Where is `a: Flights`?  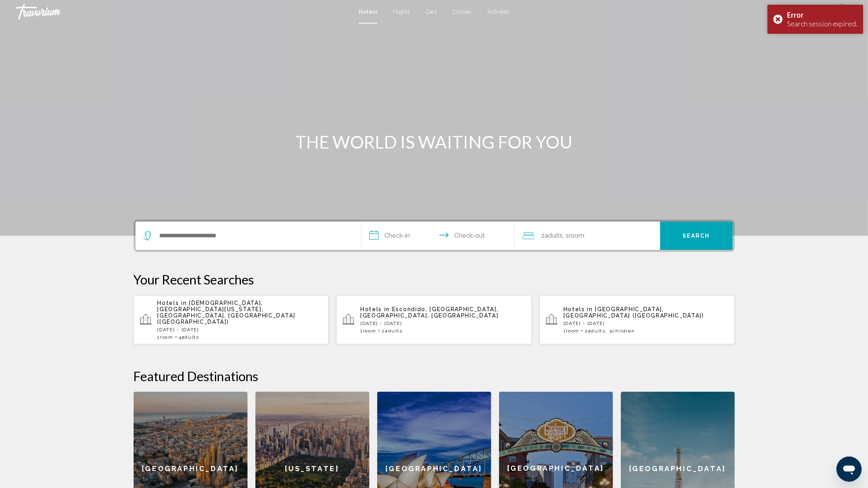 a: Flights is located at coordinates (401, 12).